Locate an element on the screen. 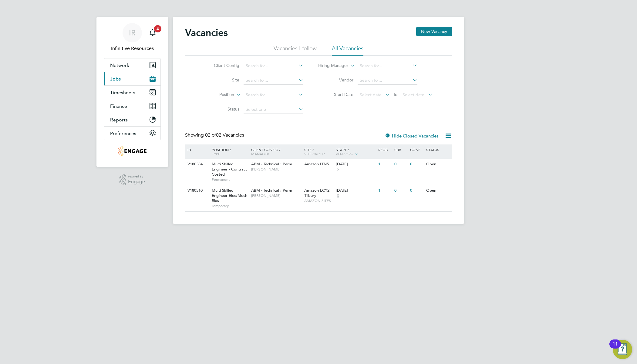 The image size is (637, 364). a: Go to home page is located at coordinates (132, 151).